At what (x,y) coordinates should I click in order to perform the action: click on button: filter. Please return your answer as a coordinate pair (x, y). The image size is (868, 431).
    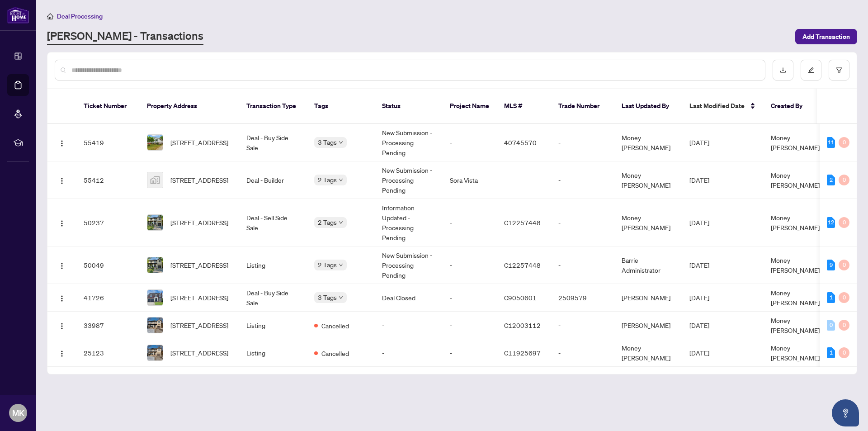
    Looking at the image, I should click on (839, 70).